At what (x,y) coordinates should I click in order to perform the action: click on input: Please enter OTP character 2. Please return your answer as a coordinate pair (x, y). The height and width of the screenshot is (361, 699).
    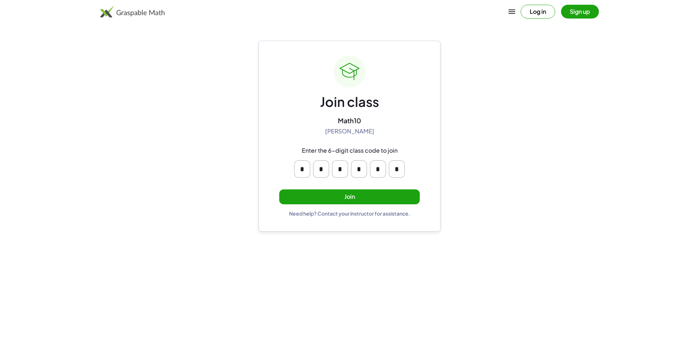
    Looking at the image, I should click on (321, 169).